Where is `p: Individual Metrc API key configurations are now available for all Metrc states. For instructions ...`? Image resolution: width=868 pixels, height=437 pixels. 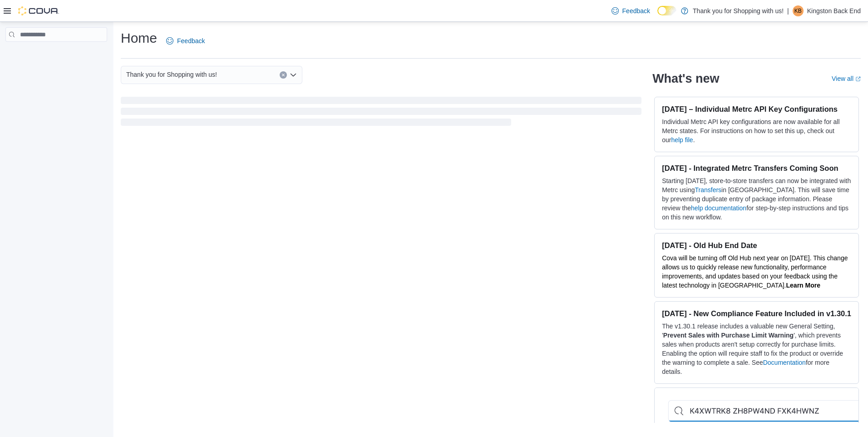
p: Individual Metrc API key configurations are now available for all Metrc states. For instructions ... is located at coordinates (756, 131).